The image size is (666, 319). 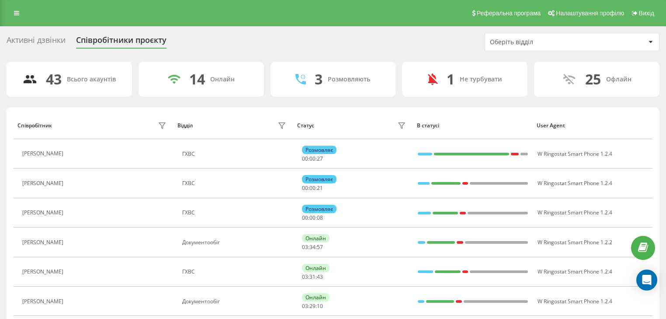 What do you see at coordinates (542, 42) in the screenshot?
I see `div: Оберіть відділ` at bounding box center [542, 42].